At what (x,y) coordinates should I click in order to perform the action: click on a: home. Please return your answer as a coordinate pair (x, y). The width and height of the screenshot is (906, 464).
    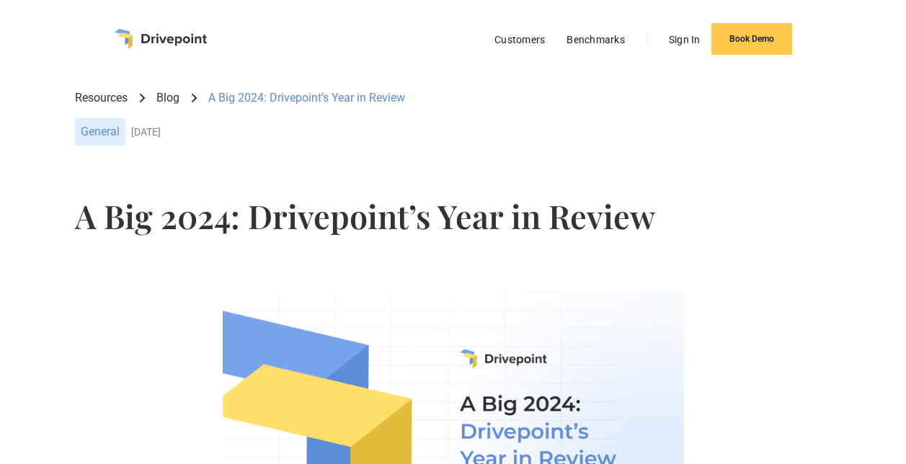
    Looking at the image, I should click on (161, 39).